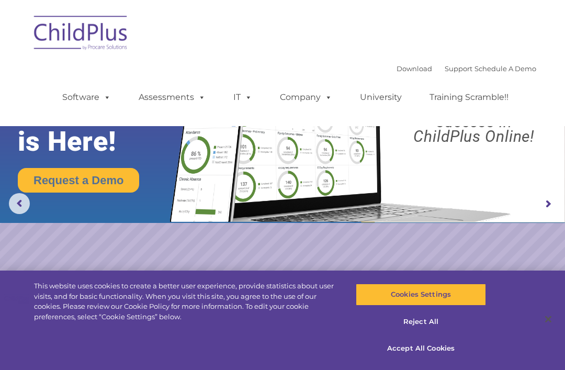 The image size is (565, 370). I want to click on a: Company, so click(306, 97).